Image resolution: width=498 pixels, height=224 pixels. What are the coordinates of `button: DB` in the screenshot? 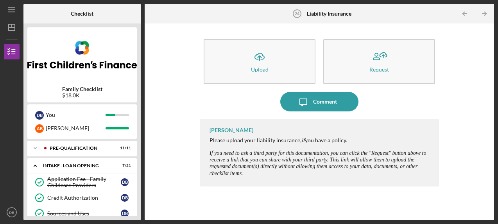 It's located at (12, 212).